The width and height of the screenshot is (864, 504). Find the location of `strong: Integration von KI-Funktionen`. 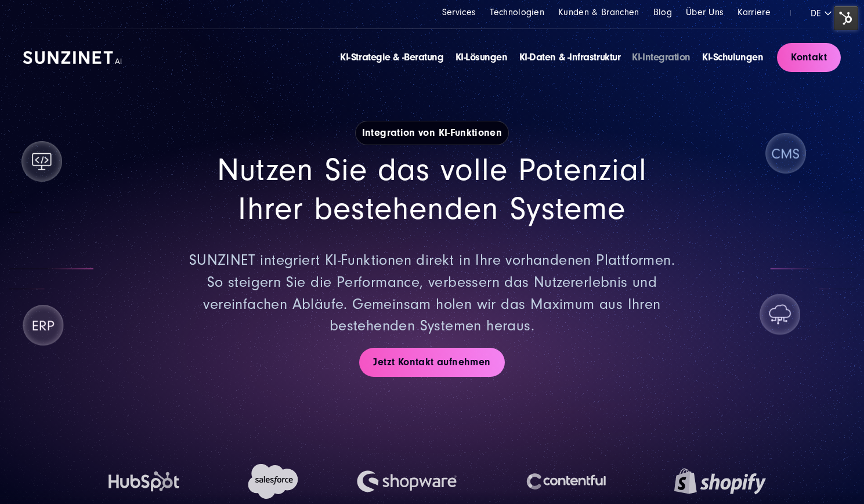

strong: Integration von KI-Funktionen is located at coordinates (432, 132).